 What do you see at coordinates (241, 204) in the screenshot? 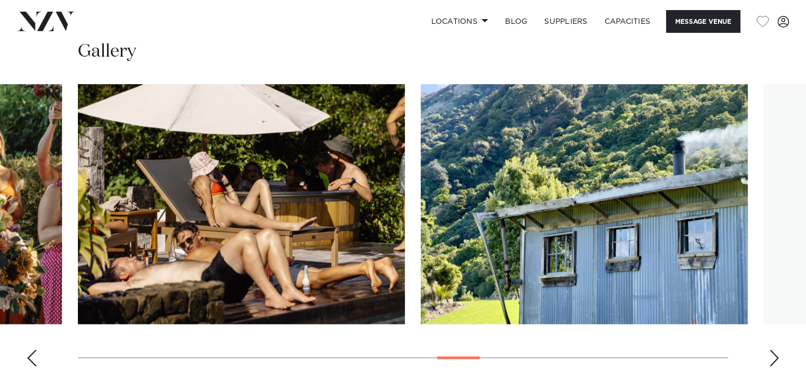
I see `swiper-slide: 17 / 29` at bounding box center [241, 204].